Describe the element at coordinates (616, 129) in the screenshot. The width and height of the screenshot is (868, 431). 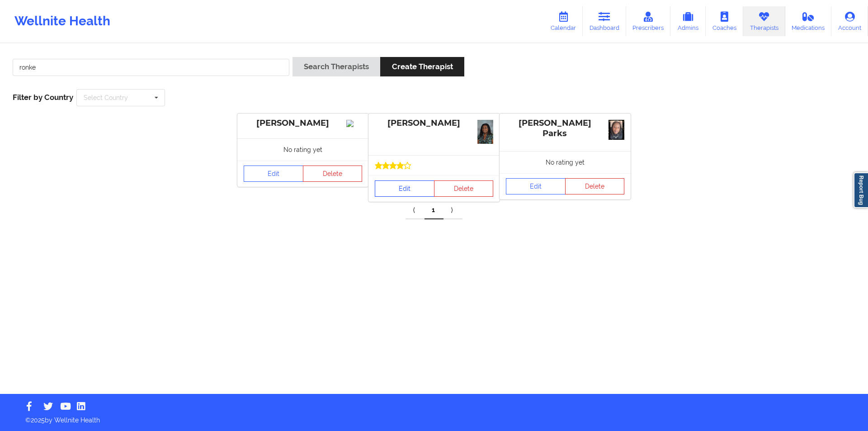
I see `img: rbONwiHTJCQd3Estbp7VZpaw3oC6bImEMNfo9_11qKE.png` at that location.